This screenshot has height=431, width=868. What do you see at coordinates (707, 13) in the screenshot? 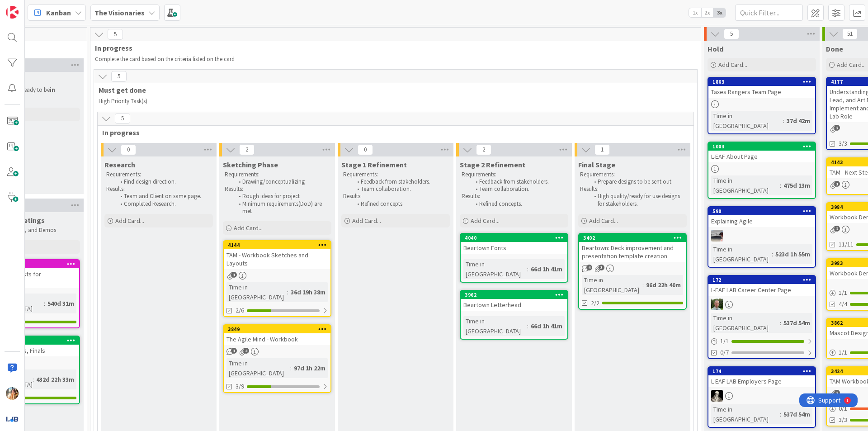
I see `span: 2x` at bounding box center [707, 13].